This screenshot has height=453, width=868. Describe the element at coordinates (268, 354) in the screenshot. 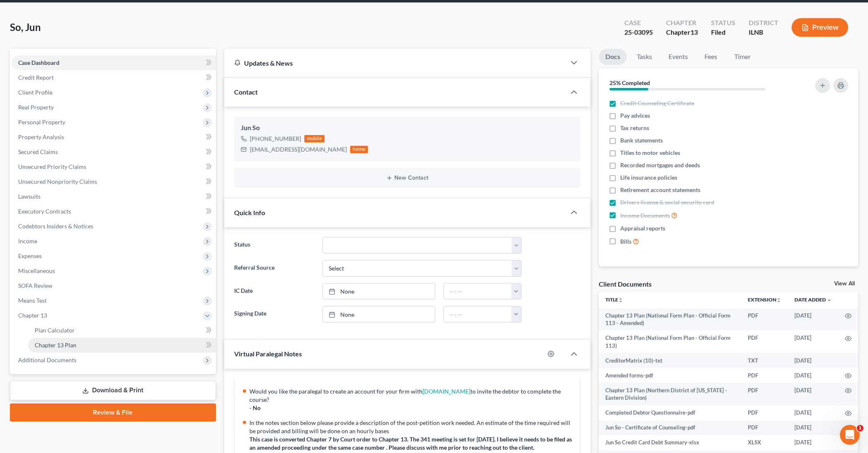

I see `span: Virtual Paralegal Notes` at that location.